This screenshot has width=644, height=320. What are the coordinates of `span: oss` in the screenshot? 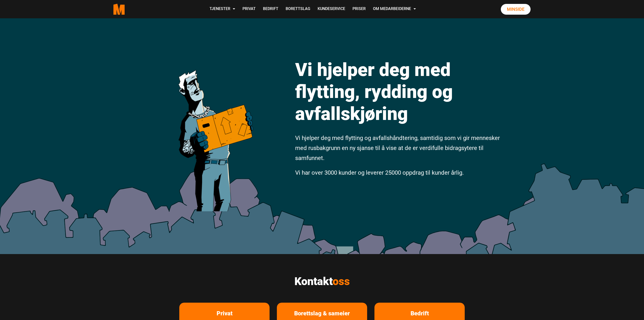 It's located at (341, 281).